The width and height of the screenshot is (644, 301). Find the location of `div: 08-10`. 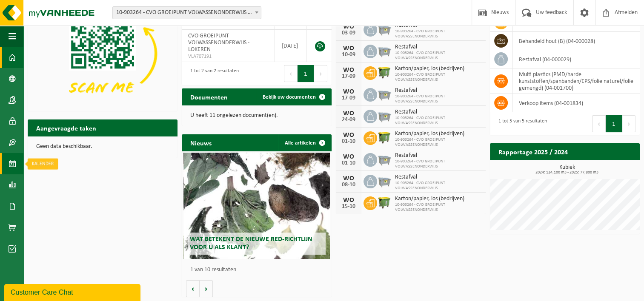

div: 08-10 is located at coordinates (349, 185).